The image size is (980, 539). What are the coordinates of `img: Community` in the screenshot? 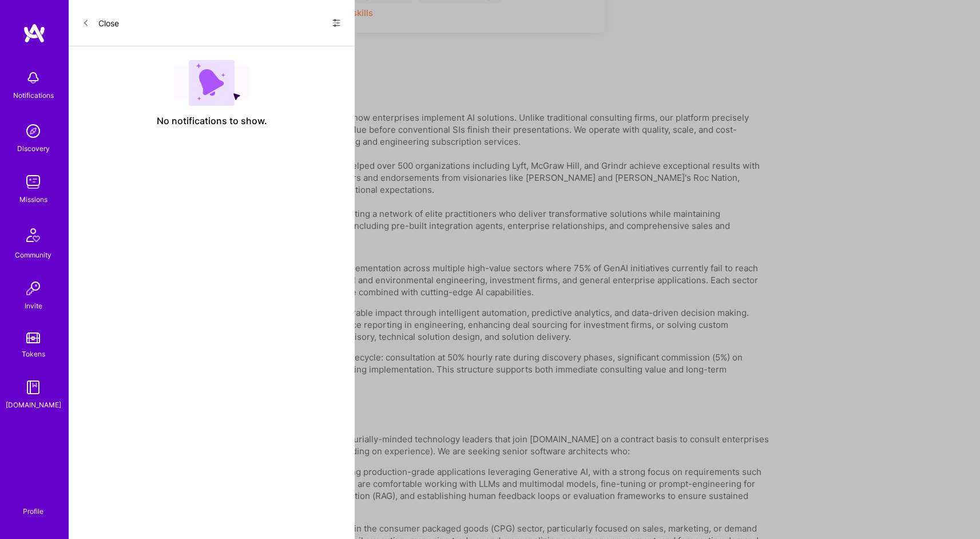 It's located at (33, 235).